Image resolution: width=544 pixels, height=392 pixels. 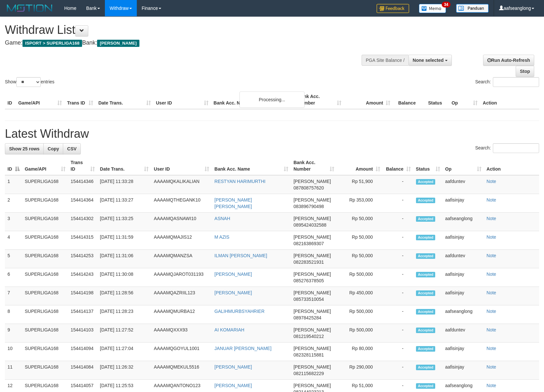 What do you see at coordinates (182, 370) in the screenshot?
I see `td: AAAAMQMEKUL5516` at bounding box center [182, 370].